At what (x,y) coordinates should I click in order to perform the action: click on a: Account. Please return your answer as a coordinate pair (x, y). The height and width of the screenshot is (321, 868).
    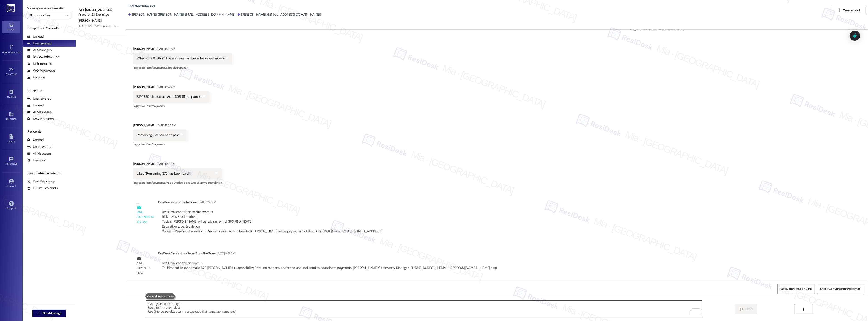
    Looking at the image, I should click on (11, 183).